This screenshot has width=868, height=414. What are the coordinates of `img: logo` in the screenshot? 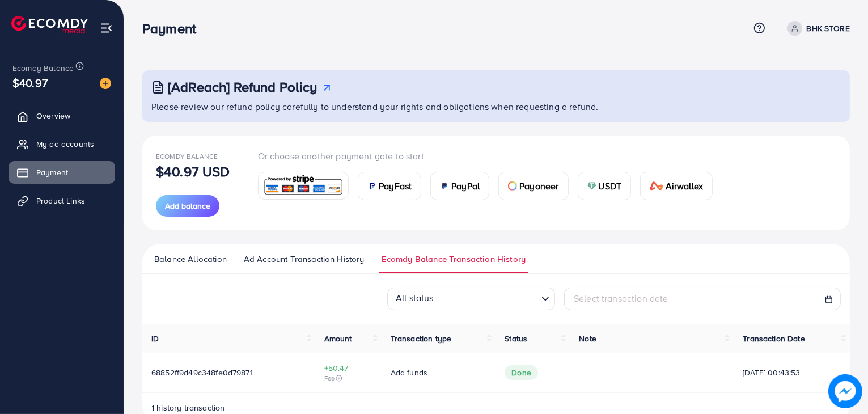 It's located at (50, 24).